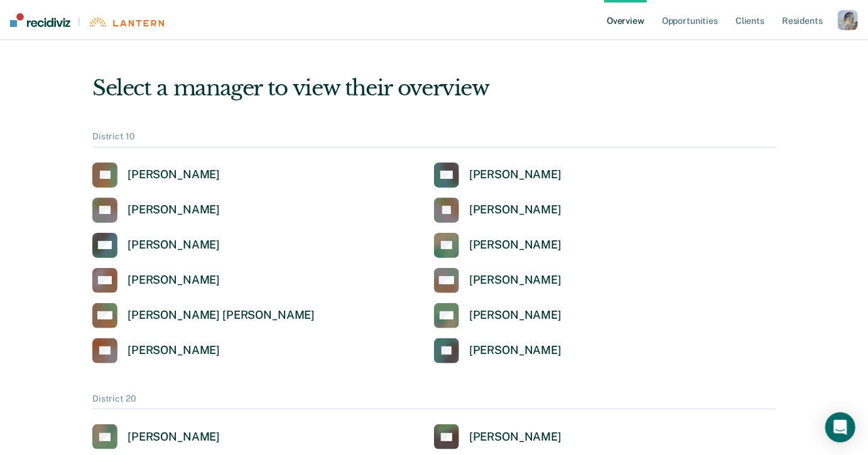 This screenshot has height=455, width=868. I want to click on div: Open Intercom Messenger, so click(840, 427).